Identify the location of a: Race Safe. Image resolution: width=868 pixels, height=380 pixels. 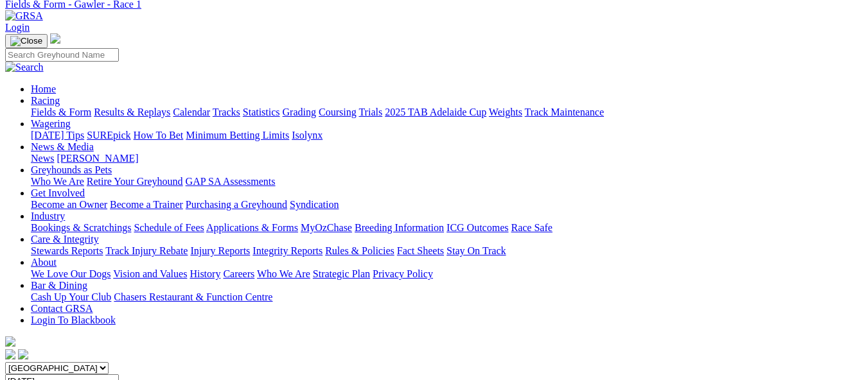
(532, 227).